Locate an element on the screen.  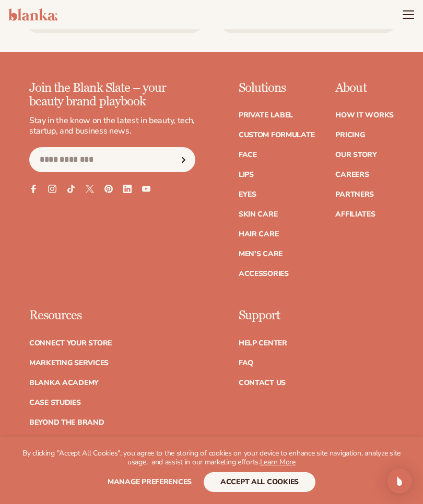
a: Accessories is located at coordinates (264, 274).